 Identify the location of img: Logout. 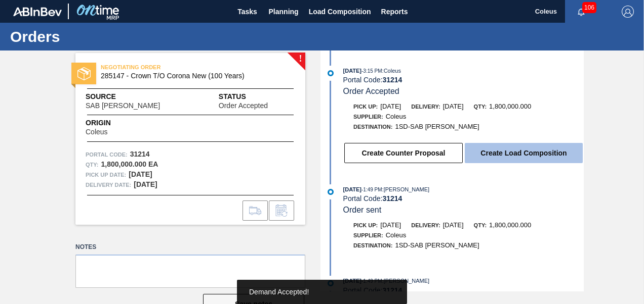
(627, 12).